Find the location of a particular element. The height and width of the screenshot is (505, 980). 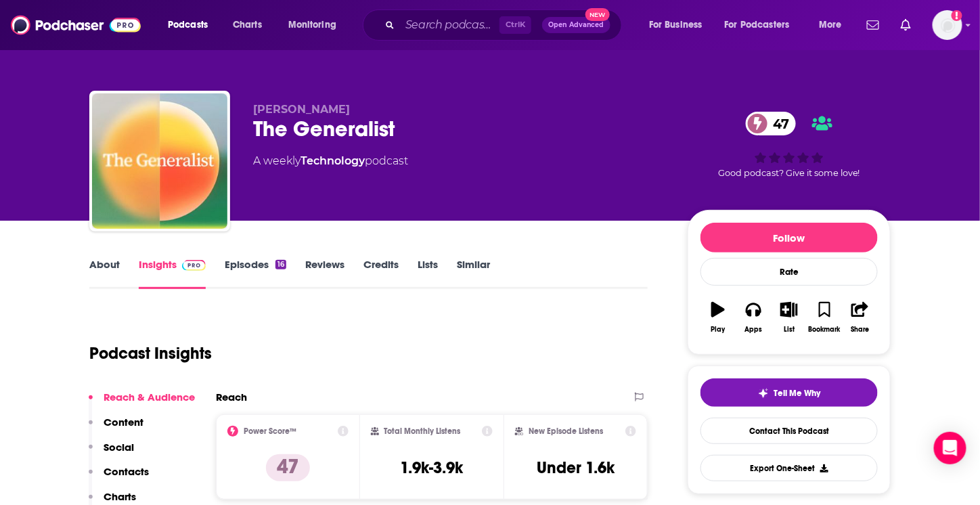

button: tell me why sparkleTell Me Why is located at coordinates (789, 393).